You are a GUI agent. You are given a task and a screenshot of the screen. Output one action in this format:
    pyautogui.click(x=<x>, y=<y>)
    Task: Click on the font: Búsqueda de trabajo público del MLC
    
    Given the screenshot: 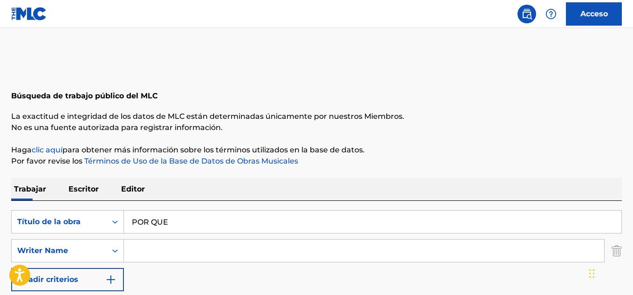 What is the action you would take?
    pyautogui.click(x=84, y=95)
    